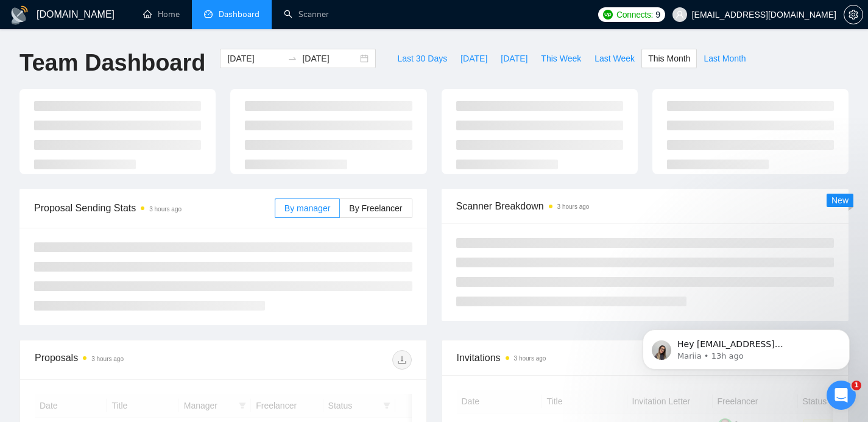 The width and height of the screenshot is (868, 422). What do you see at coordinates (422, 59) in the screenshot?
I see `span: Last 30 Days` at bounding box center [422, 59].